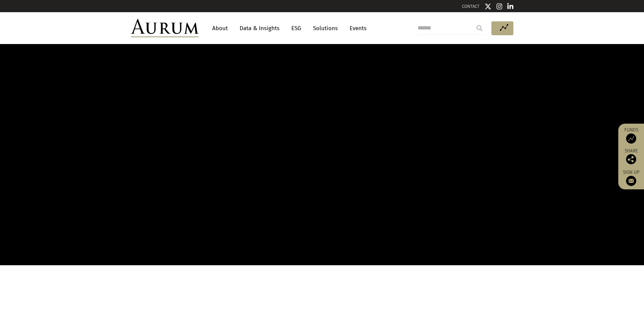 The image size is (644, 313). What do you see at coordinates (325, 28) in the screenshot?
I see `a: Solutions` at bounding box center [325, 28].